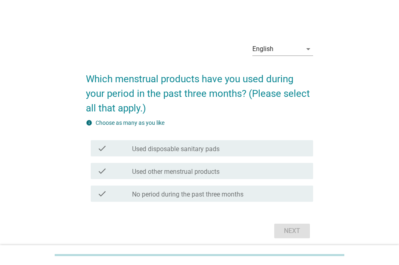  What do you see at coordinates (130, 123) in the screenshot?
I see `label: Choose as many as you like` at bounding box center [130, 123].